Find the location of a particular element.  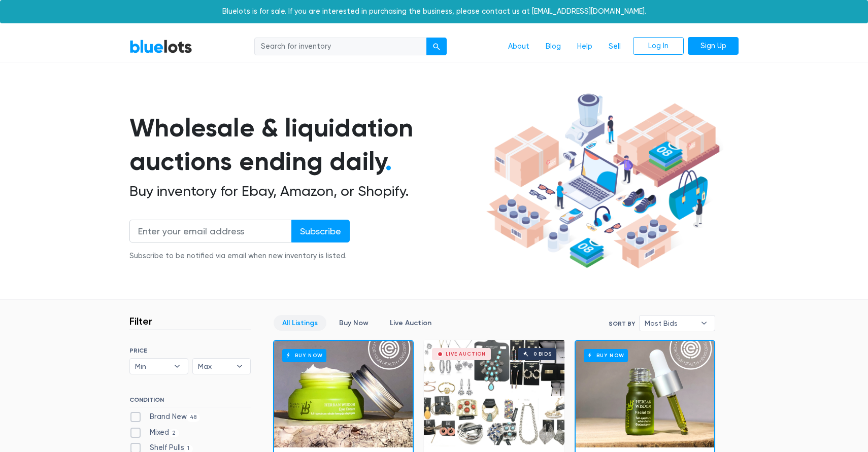

h3: Filter is located at coordinates (140, 322).